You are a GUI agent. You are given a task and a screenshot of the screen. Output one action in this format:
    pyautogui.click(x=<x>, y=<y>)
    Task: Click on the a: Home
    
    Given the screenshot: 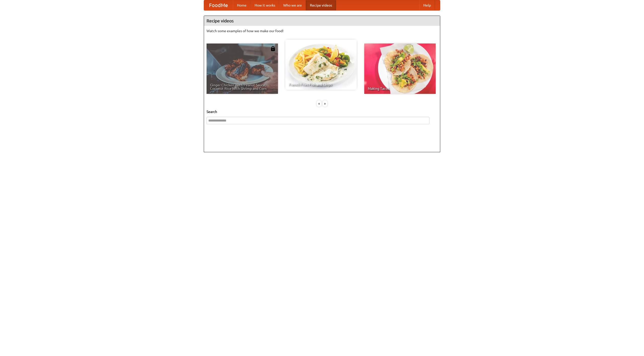 What is the action you would take?
    pyautogui.click(x=242, y=5)
    